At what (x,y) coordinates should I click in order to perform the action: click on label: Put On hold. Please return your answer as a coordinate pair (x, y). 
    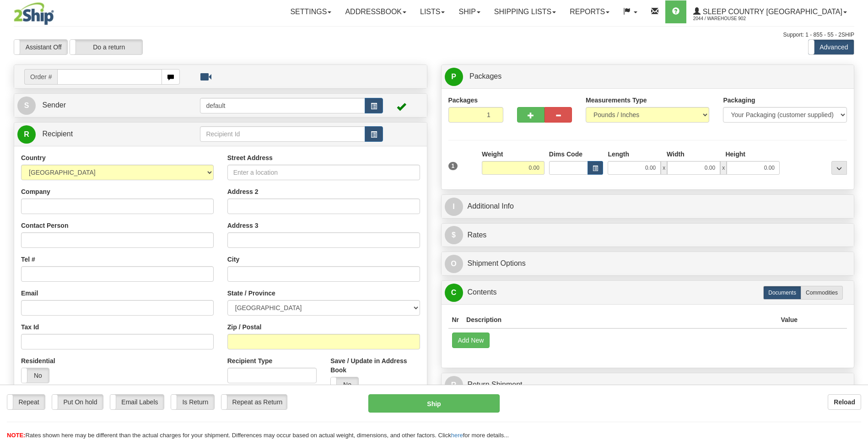
    Looking at the image, I should click on (77, 402).